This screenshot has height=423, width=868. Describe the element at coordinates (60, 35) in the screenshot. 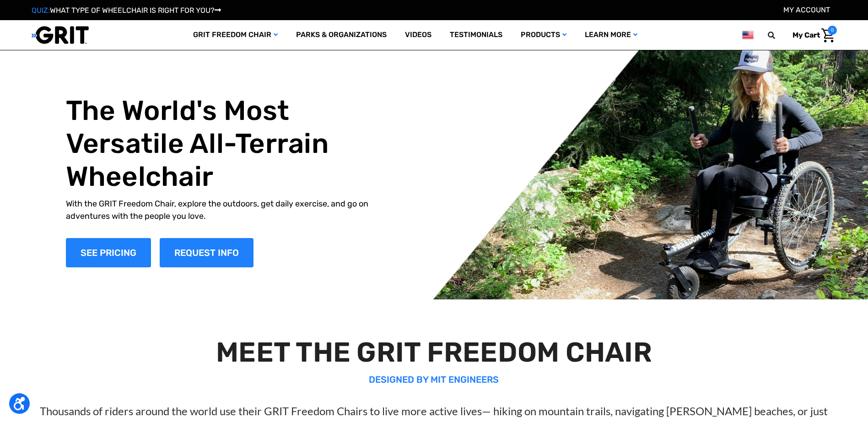

I see `img: GRIT All-Terrain Wheelchair and Mobility Equipment` at that location.